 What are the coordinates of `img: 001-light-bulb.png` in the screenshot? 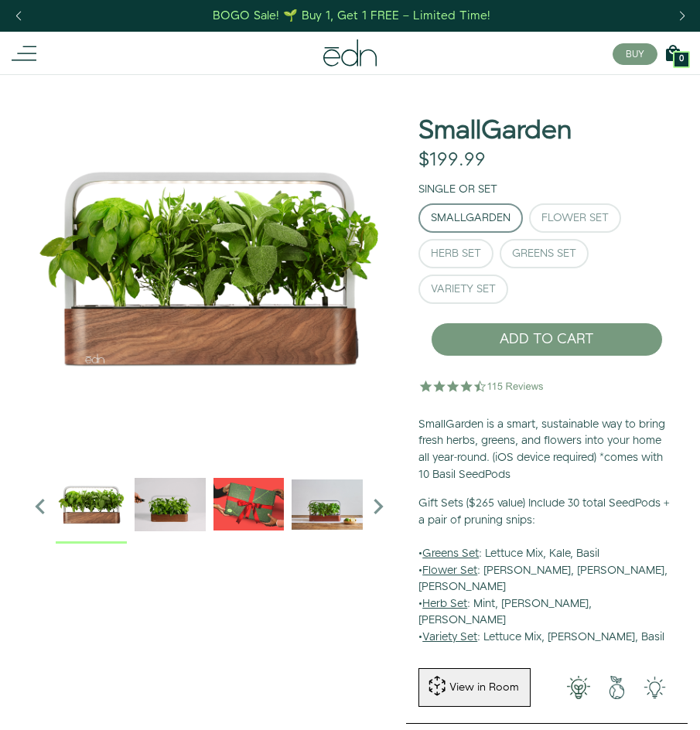 It's located at (577, 687).